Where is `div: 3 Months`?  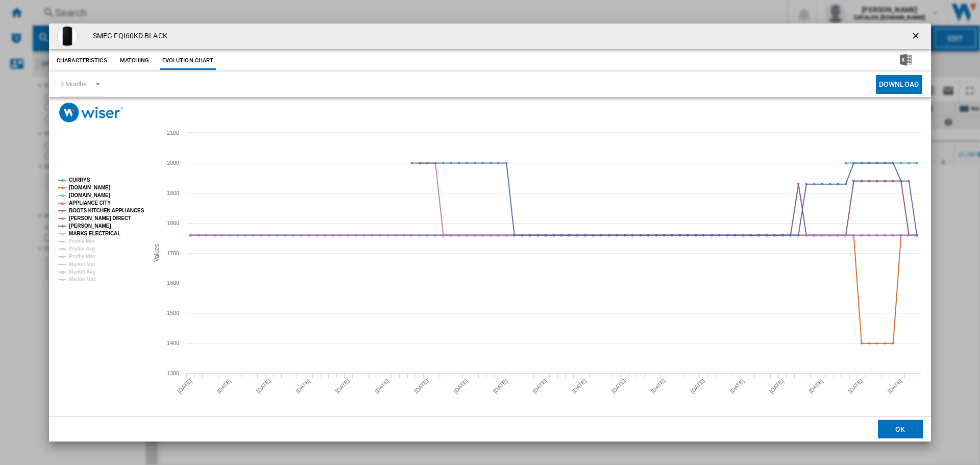
div: 3 Months is located at coordinates (74, 83).